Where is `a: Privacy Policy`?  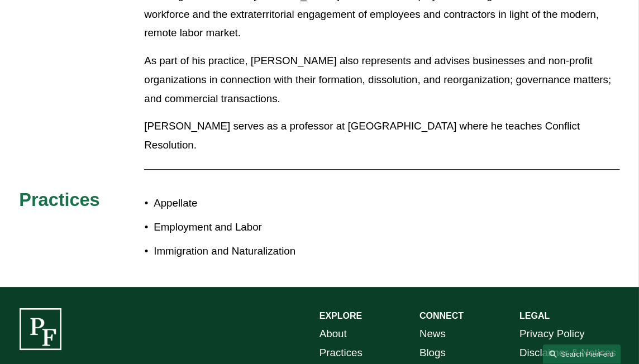
a: Privacy Policy is located at coordinates (552, 334).